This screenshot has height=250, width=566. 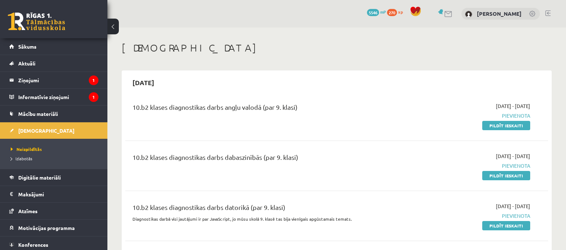 I want to click on span: Neizpildītās, so click(x=26, y=149).